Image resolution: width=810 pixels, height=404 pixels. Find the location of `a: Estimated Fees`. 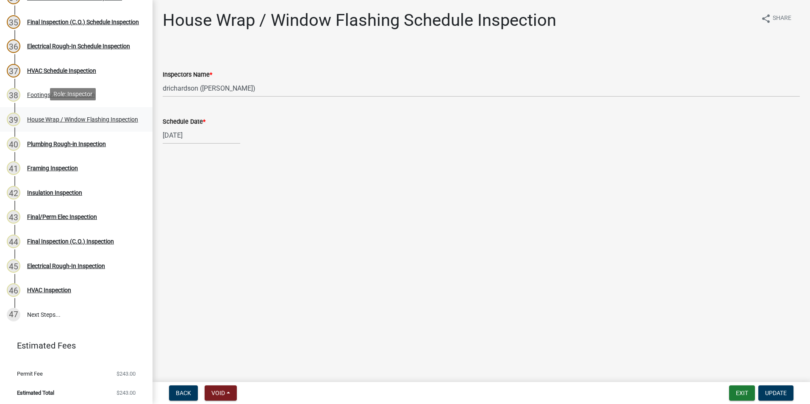

a: Estimated Fees is located at coordinates (73, 346).